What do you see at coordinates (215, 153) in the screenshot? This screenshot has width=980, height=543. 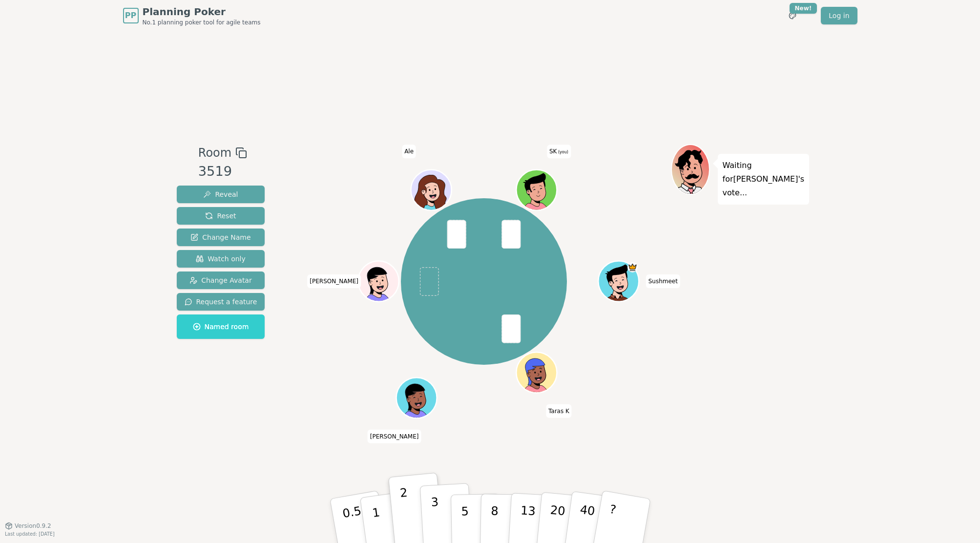 I see `span: Room` at bounding box center [215, 153].